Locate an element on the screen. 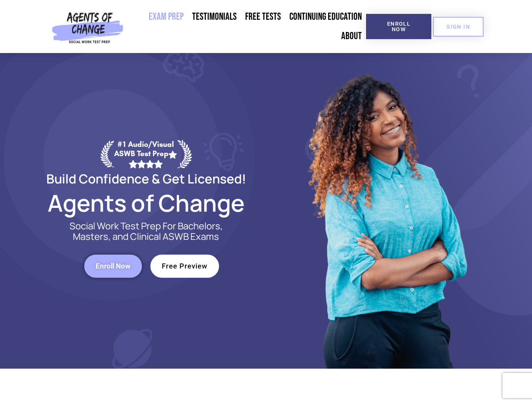 Image resolution: width=532 pixels, height=404 pixels. a: Testimonials is located at coordinates (215, 17).